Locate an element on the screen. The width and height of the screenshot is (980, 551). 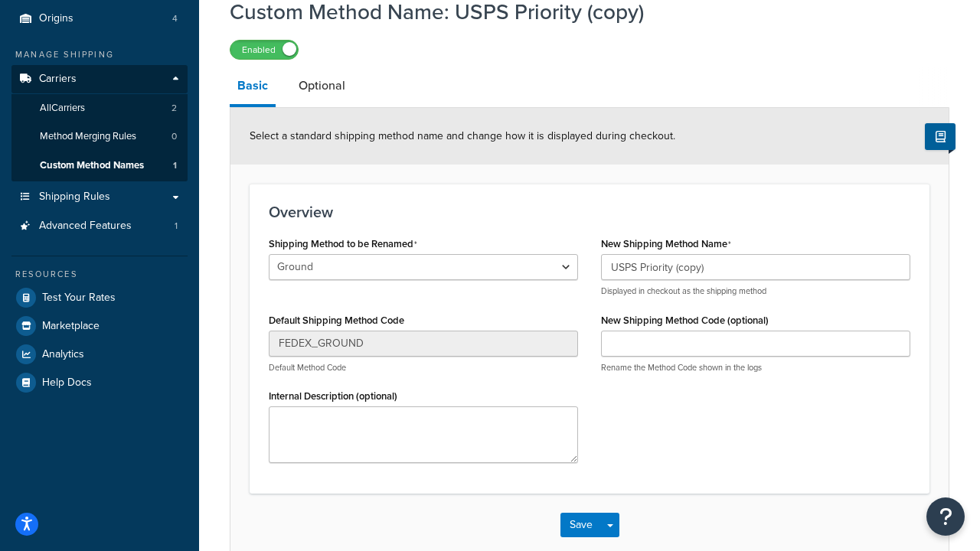
li: Advanced Features is located at coordinates (99, 226).